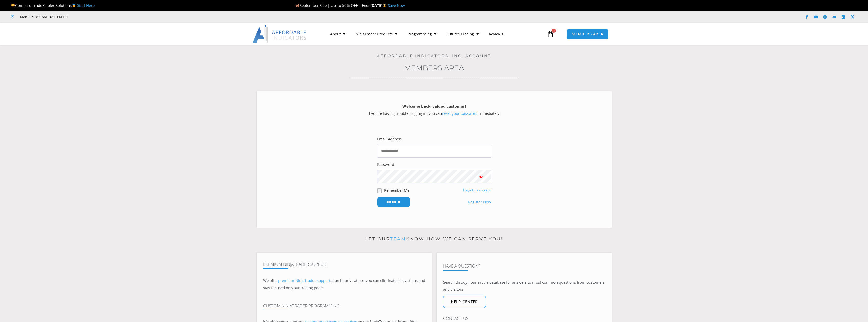  I want to click on a: Members Area, so click(434, 68).